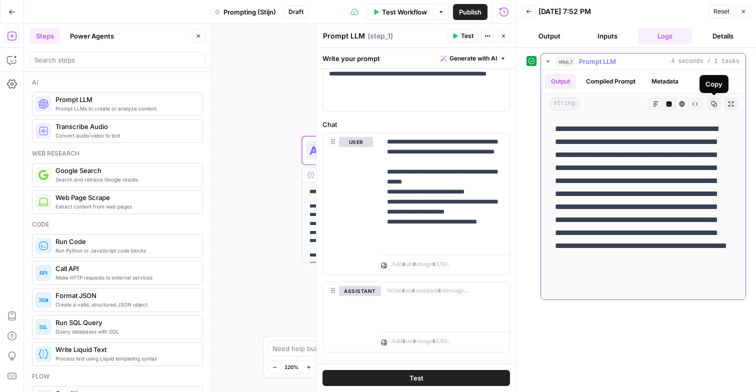 This screenshot has height=392, width=756. What do you see at coordinates (125, 250) in the screenshot?
I see `span: Run Python or JavaScript code blocks` at bounding box center [125, 250].